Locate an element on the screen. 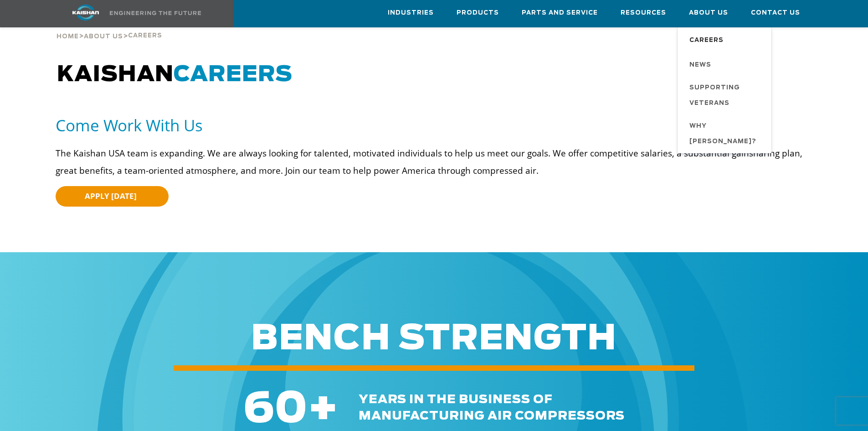  a: Resources is located at coordinates (643, 13).